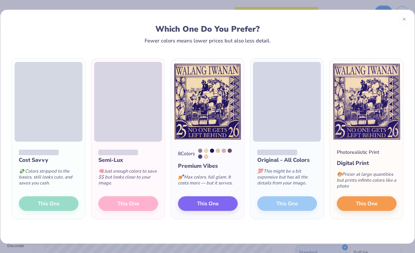 Image resolution: width=415 pixels, height=253 pixels. What do you see at coordinates (49, 178) in the screenshot?
I see `div: Colors stripped to the basics, still looks cute, and saves you cash.` at bounding box center [49, 178].